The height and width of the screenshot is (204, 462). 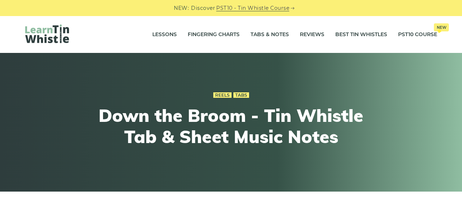 What do you see at coordinates (47, 34) in the screenshot?
I see `img: LearnTinWhistle.com` at bounding box center [47, 34].